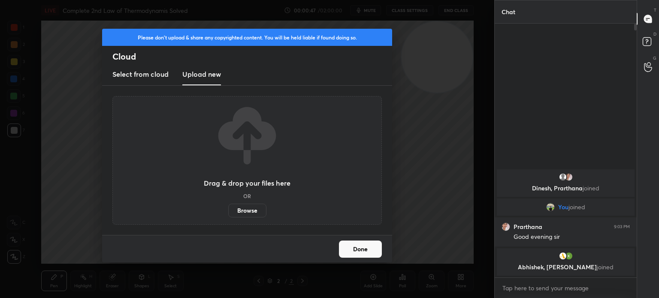 The height and width of the screenshot is (298, 659). What do you see at coordinates (563, 177) in the screenshot?
I see `img: default.png` at bounding box center [563, 177].